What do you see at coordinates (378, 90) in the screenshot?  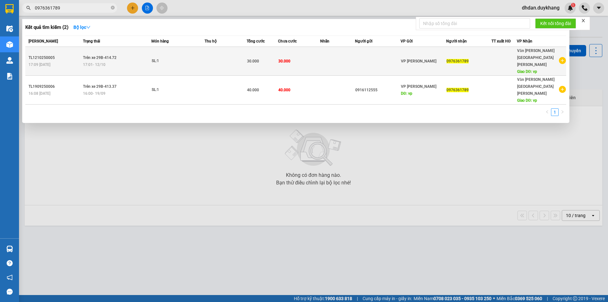 I see `div: 0916112555` at bounding box center [378, 90].